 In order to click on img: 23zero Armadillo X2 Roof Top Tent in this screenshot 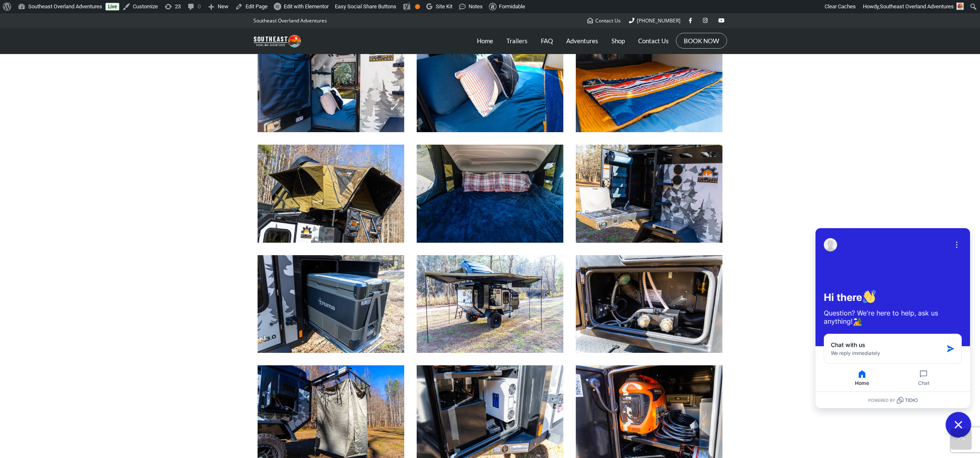, I will do `click(330, 193)`.